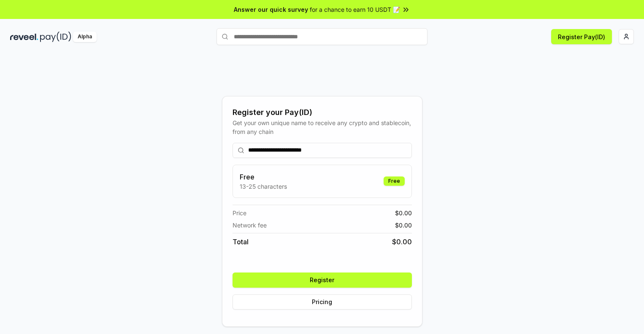 The height and width of the screenshot is (334, 644). Describe the element at coordinates (322, 303) in the screenshot. I see `button: Pricing` at that location.